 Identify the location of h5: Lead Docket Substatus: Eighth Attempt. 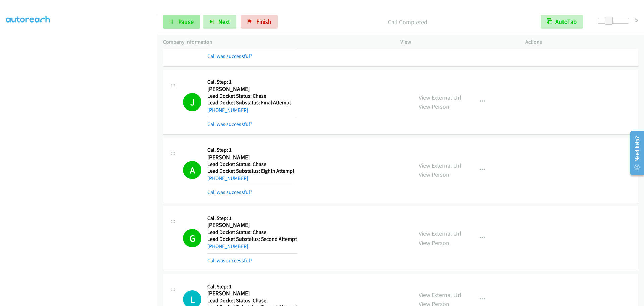
(251, 171).